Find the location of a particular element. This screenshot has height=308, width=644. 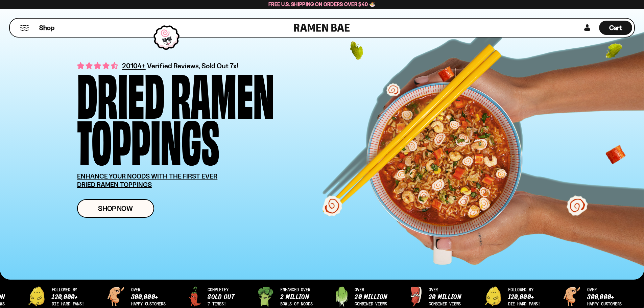

span: Cart is located at coordinates (616, 28).